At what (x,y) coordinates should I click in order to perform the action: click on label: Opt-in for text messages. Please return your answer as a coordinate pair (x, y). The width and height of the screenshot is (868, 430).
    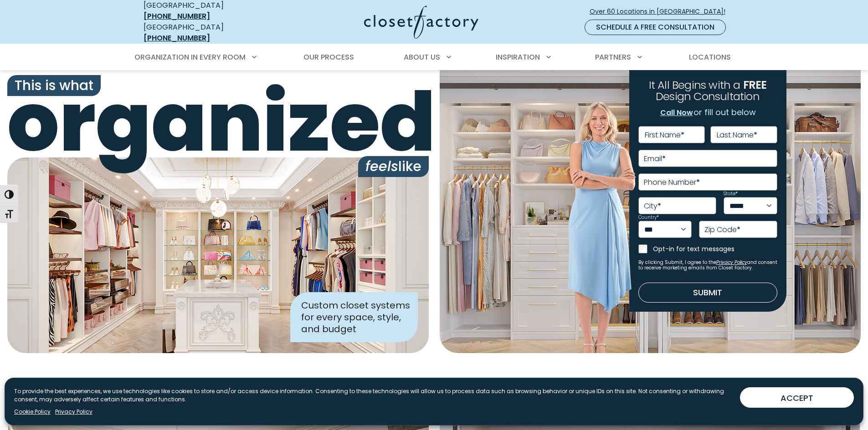
    Looking at the image, I should click on (715, 249).